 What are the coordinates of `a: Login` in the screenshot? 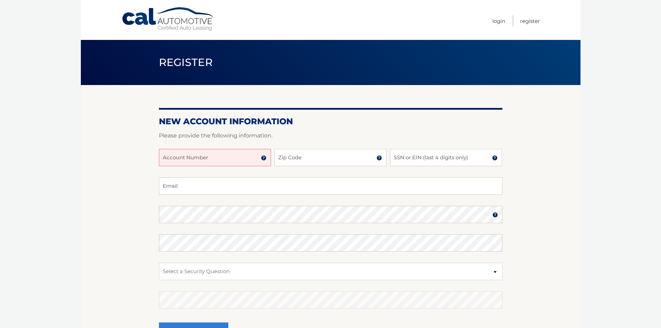 It's located at (498, 21).